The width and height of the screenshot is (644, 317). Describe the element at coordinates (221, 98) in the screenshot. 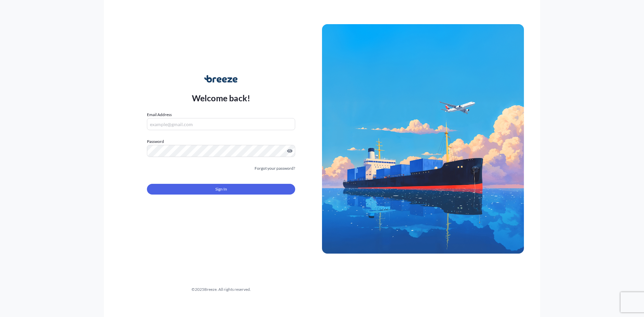

I see `p: Welcome back!` at that location.